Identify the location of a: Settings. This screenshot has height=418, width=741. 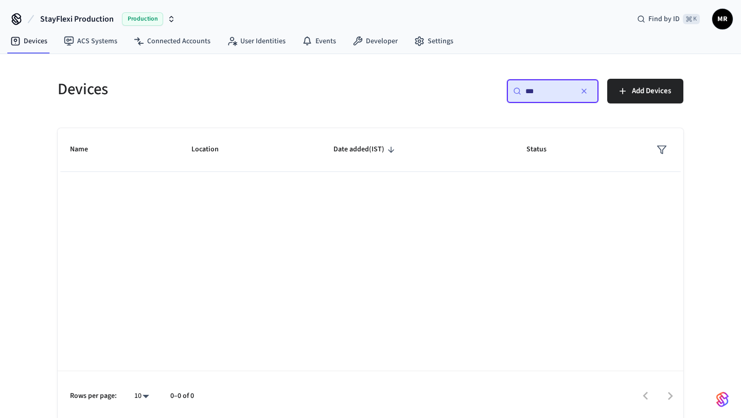
(434, 41).